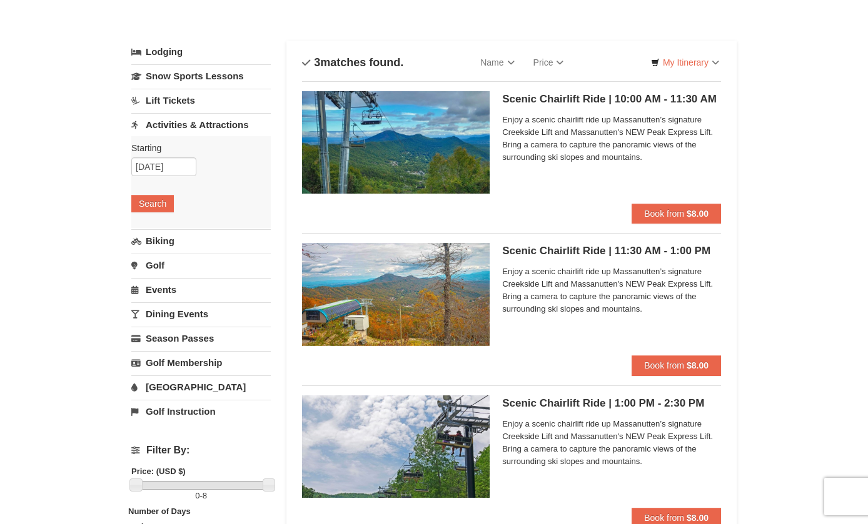 This screenshot has height=524, width=868. What do you see at coordinates (611, 99) in the screenshot?
I see `h5: Scenic Chairlift Ride | 10:00 AM - 11:30 AM` at bounding box center [611, 99].